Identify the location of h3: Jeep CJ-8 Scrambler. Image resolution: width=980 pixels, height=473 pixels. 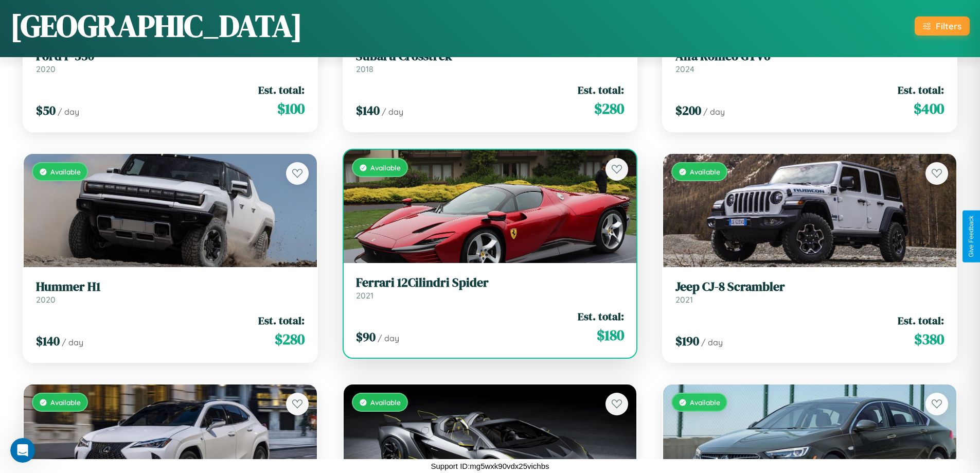
(809, 287).